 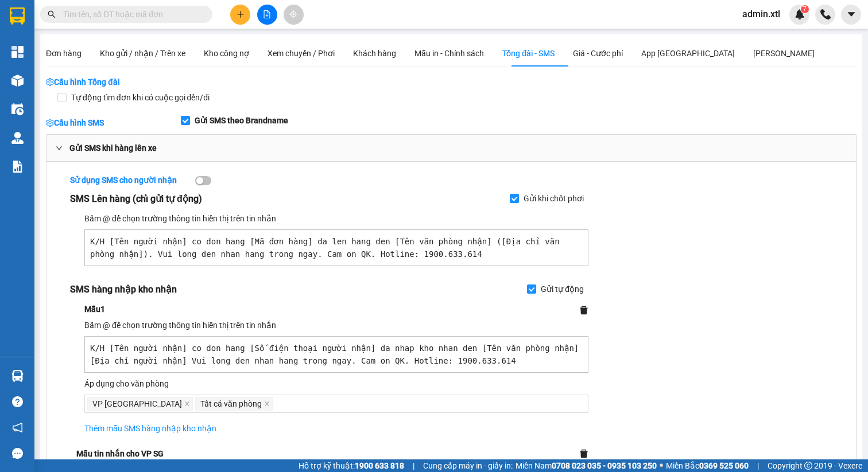 I want to click on img: dashboard-icon, so click(x=18, y=52).